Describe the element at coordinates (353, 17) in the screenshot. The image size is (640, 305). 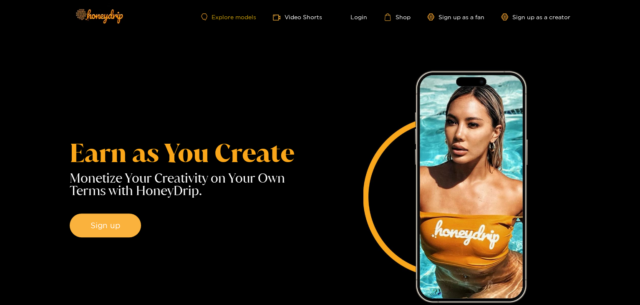
I see `a: Login` at that location.